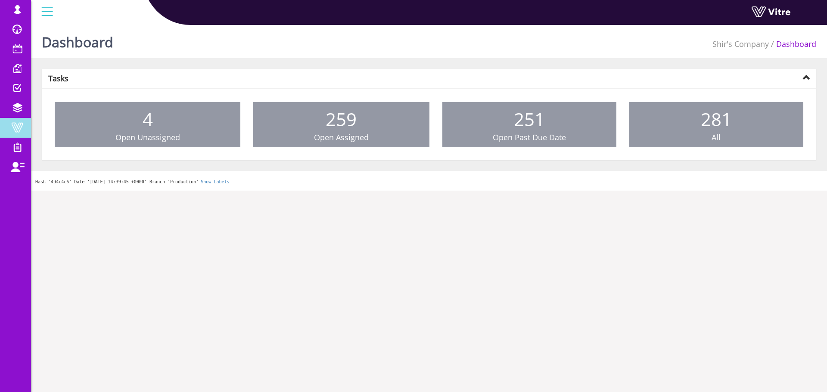 This screenshot has width=827, height=392. What do you see at coordinates (341, 137) in the screenshot?
I see `span: Open Assigned` at bounding box center [341, 137].